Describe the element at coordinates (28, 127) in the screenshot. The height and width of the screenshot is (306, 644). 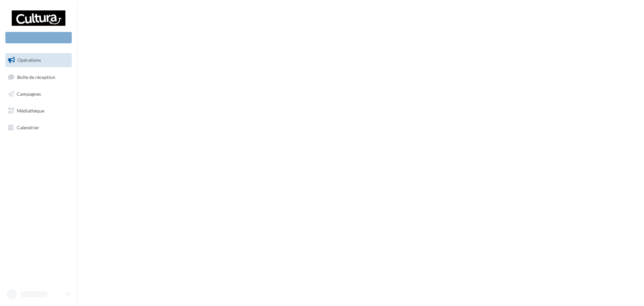
I see `span: Calendrier` at that location.